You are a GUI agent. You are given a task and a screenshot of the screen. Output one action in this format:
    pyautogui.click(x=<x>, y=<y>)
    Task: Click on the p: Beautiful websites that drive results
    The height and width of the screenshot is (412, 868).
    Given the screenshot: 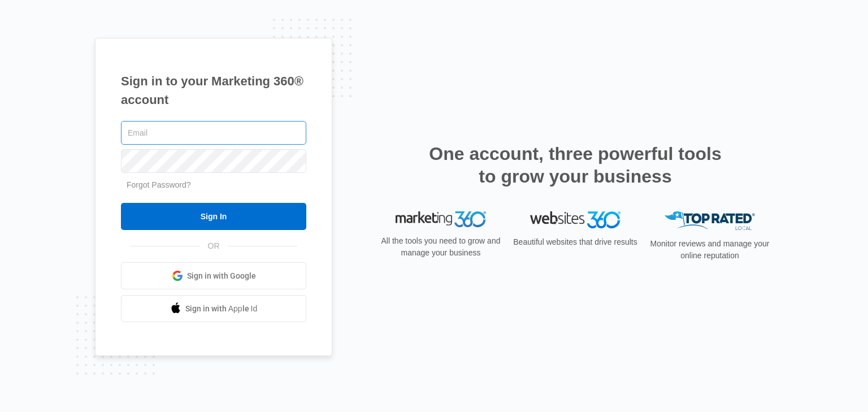 What is the action you would take?
    pyautogui.click(x=575, y=242)
    